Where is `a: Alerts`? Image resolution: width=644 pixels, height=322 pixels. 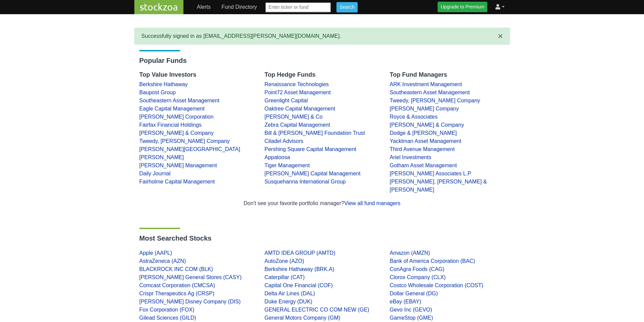
a: Alerts is located at coordinates (204, 7).